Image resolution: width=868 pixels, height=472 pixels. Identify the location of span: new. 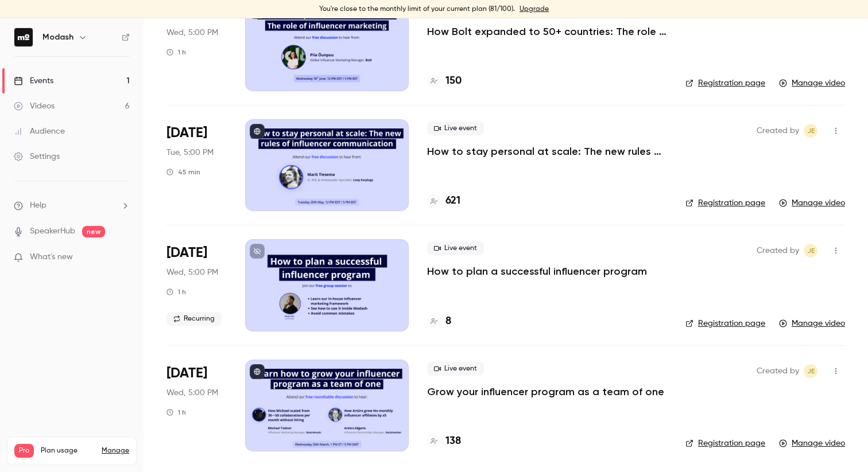
(94, 232).